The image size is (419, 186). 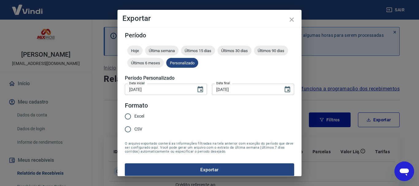 What do you see at coordinates (198, 51) in the screenshot?
I see `div: Últimos 15 dias` at bounding box center [198, 51].